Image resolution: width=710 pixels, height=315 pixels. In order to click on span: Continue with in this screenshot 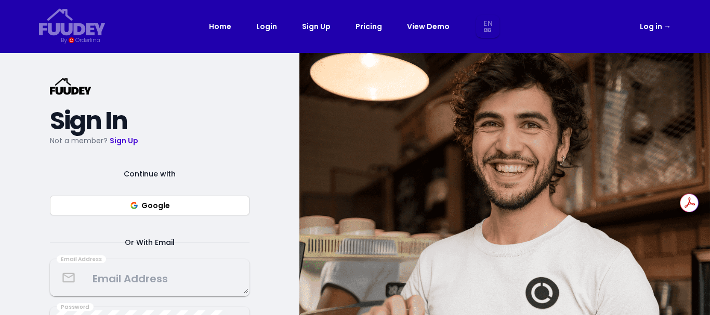, I will do `click(150, 174)`.